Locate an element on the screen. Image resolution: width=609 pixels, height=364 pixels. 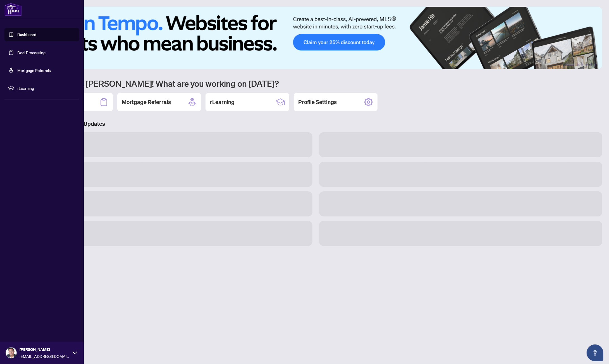
h2: Mortgage Referrals is located at coordinates (146, 102).